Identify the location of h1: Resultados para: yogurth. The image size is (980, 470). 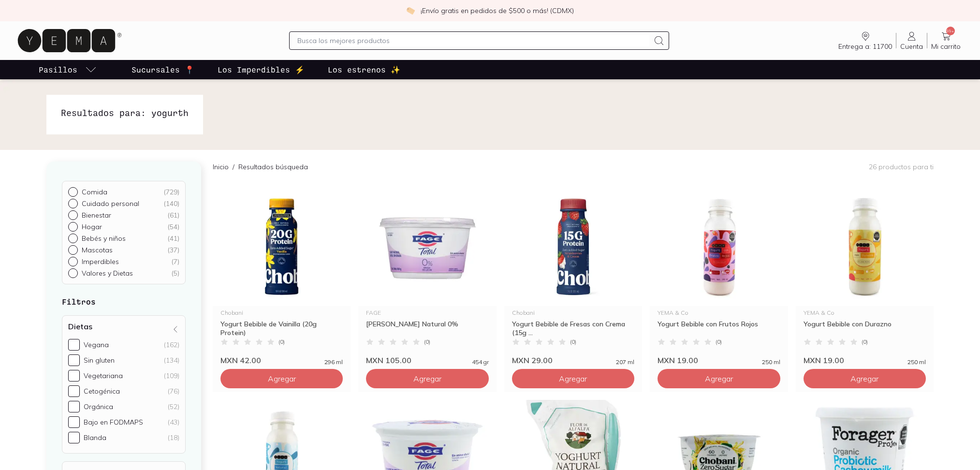
(125, 112).